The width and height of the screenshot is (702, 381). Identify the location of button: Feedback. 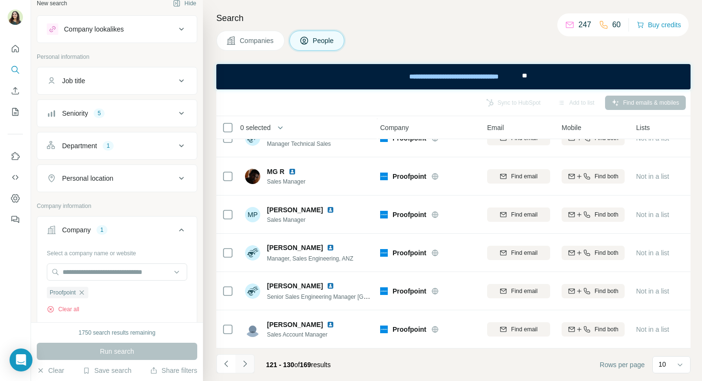
(15, 219).